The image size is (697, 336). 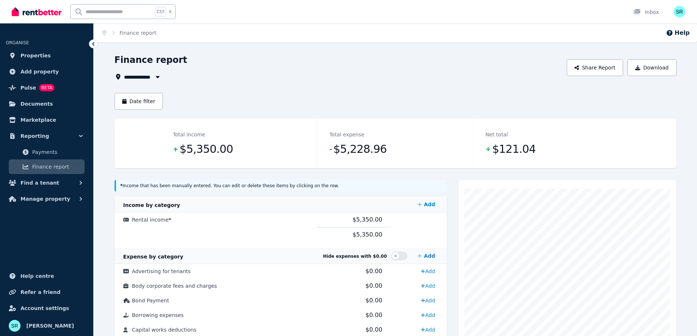 I want to click on img: RentBetter, so click(x=37, y=12).